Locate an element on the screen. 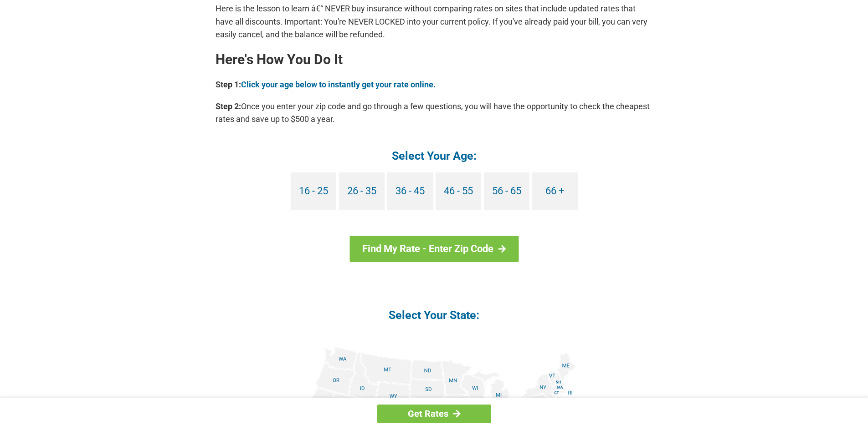  a: Click your age below to instantly get your rate online. is located at coordinates (338, 84).